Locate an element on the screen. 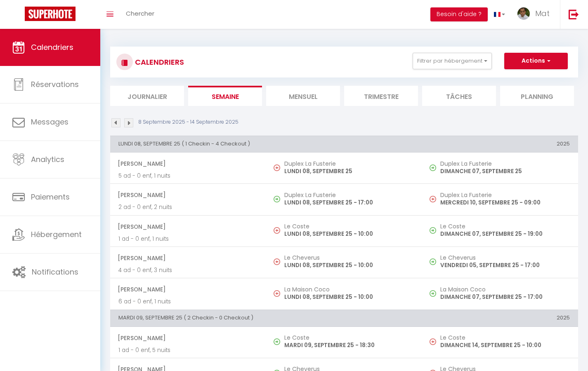  li: Mensuel is located at coordinates (303, 95).